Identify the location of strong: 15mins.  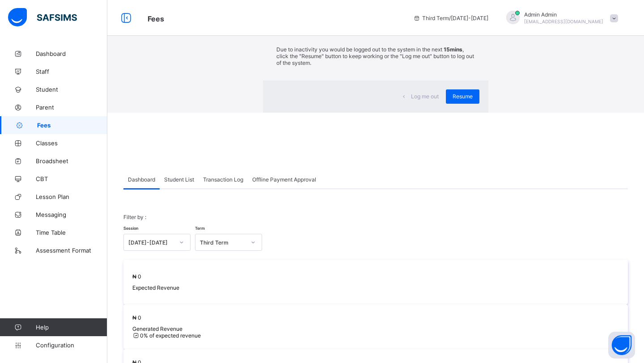
(453, 49).